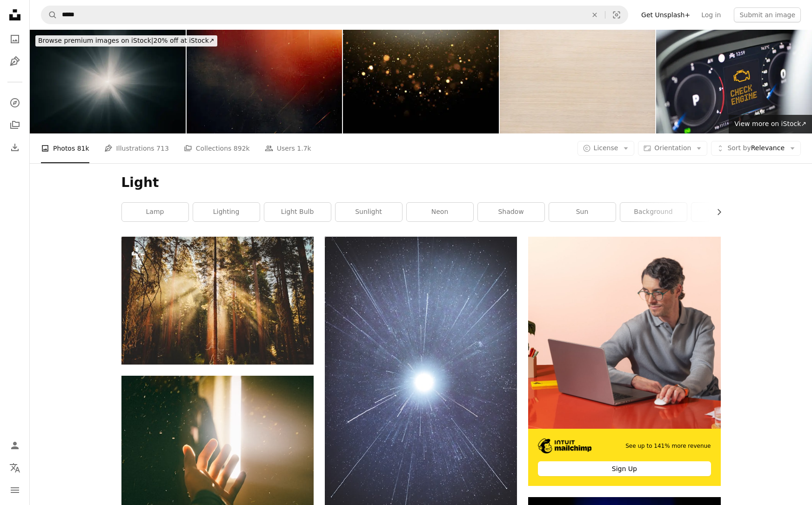  Describe the element at coordinates (217, 301) in the screenshot. I see `a: the sun is shining through the trees in the forest` at that location.